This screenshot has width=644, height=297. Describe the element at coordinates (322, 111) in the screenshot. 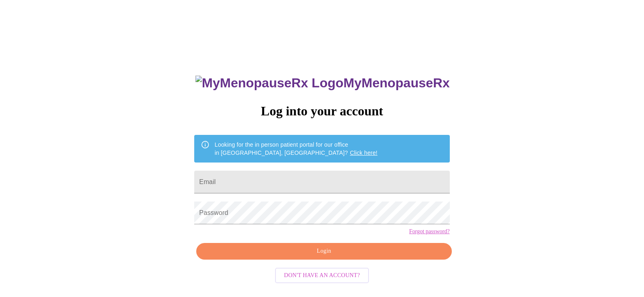

I see `h3: Log into your account` at that location.